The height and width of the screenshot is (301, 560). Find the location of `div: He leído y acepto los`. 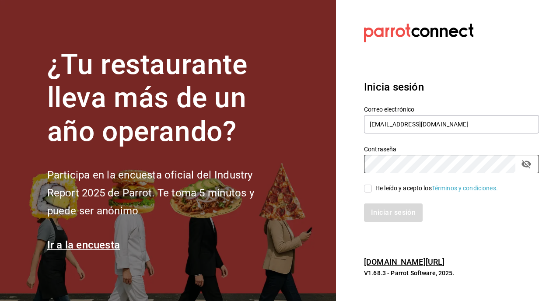

div: He leído y acepto los is located at coordinates (436, 188).